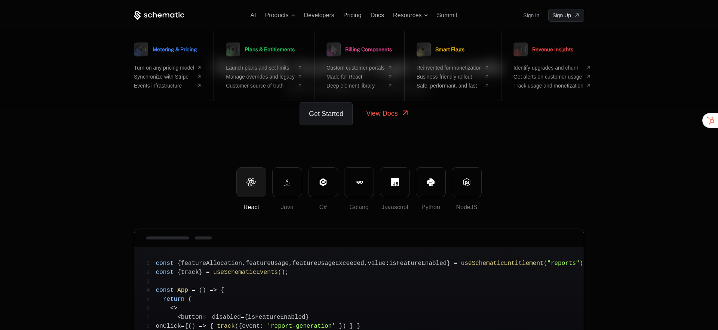 The height and width of the screenshot is (330, 718). What do you see at coordinates (287, 207) in the screenshot?
I see `div: Java` at bounding box center [287, 207].